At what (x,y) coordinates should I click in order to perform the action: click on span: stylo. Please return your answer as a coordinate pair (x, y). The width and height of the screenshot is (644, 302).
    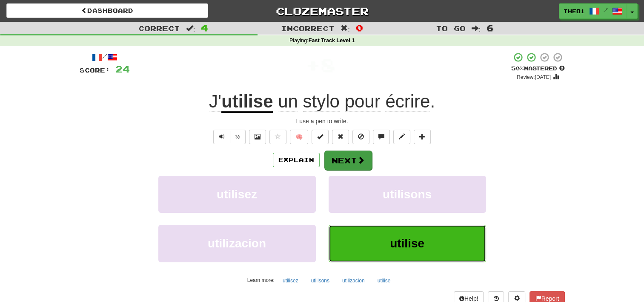
    Looking at the image, I should click on (321, 101).